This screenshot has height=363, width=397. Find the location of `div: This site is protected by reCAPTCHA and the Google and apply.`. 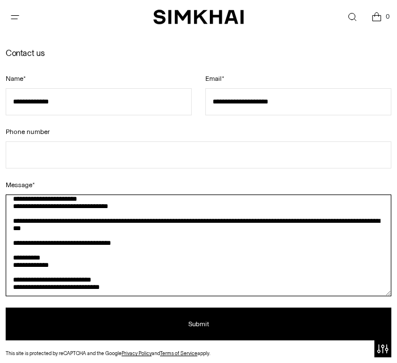

div: This site is protected by reCAPTCHA and the Google and apply. is located at coordinates (199, 354).